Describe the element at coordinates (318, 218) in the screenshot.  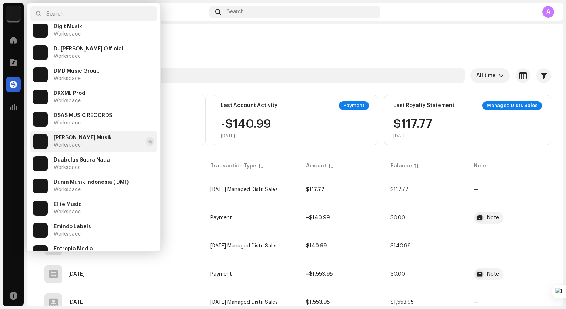
I see `strong: –$140.99` at that location.